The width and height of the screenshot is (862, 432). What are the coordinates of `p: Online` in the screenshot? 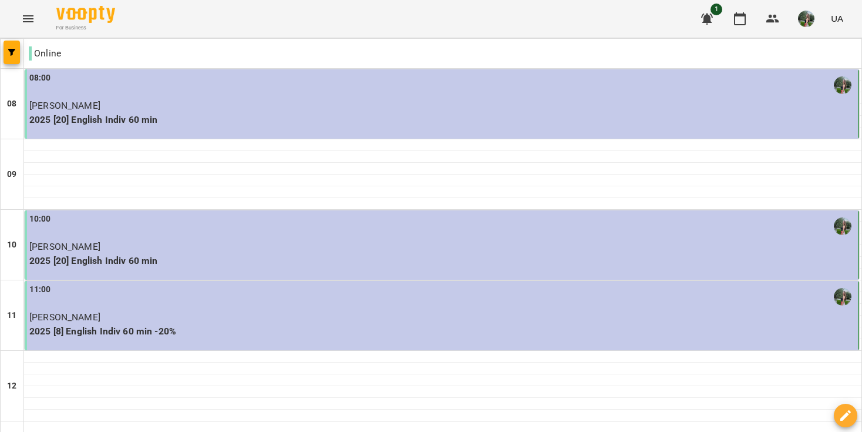 It's located at (45, 53).